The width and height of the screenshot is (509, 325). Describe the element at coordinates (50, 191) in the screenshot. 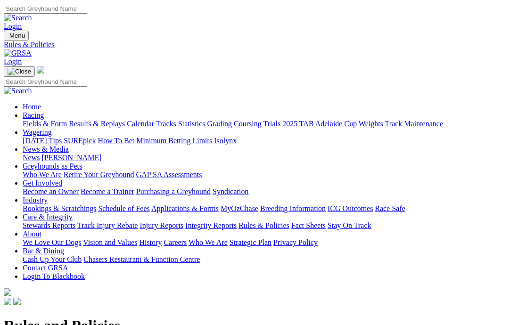

I see `a: Become an Owner` at that location.